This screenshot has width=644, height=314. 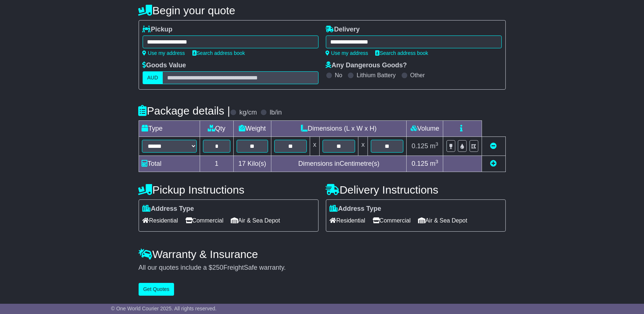 I want to click on label: lb/in, so click(x=276, y=112).